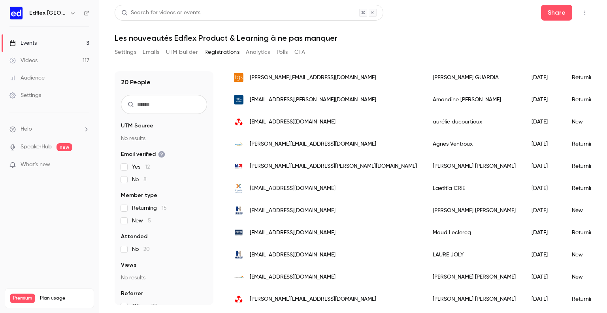 The height and width of the screenshot is (313, 607). What do you see at coordinates (23, 43) in the screenshot?
I see `div: Events` at bounding box center [23, 43].